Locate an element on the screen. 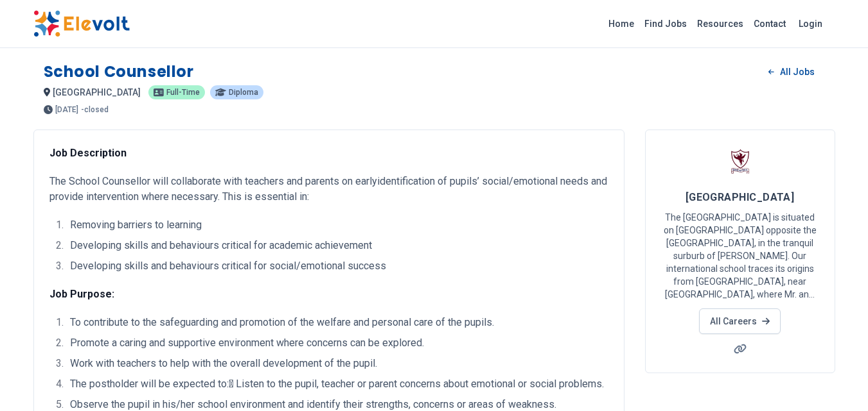  li: Removing barriers to learning is located at coordinates (337, 225).